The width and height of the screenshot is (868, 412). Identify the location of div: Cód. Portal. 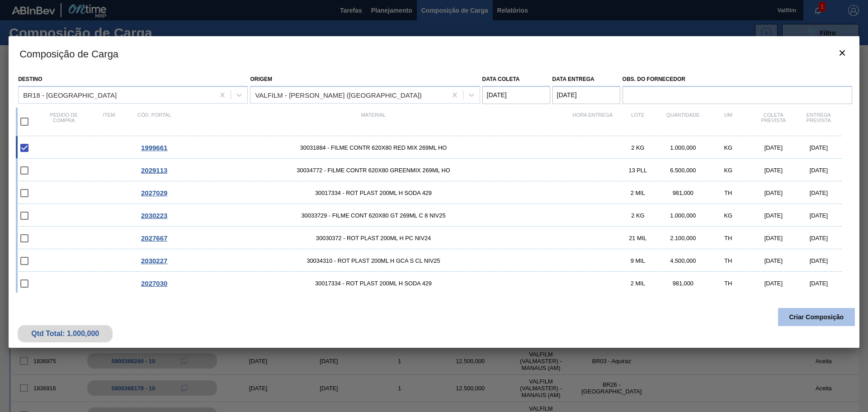
(154, 121).